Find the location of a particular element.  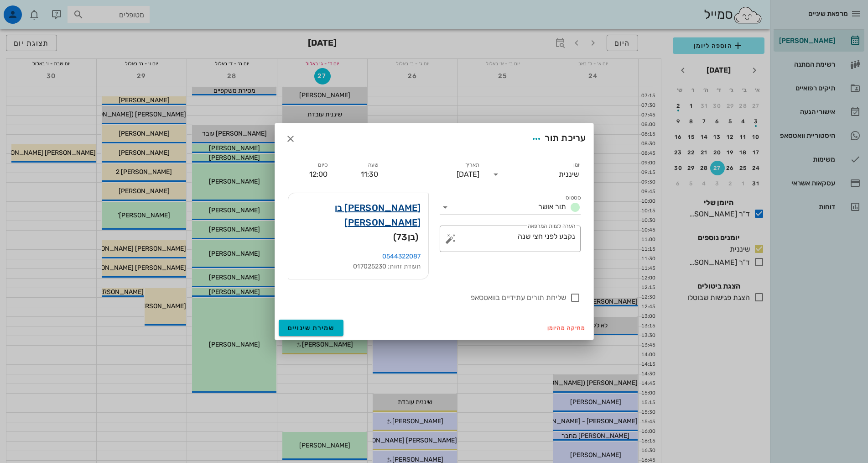

div: סטטוסתור אושר is located at coordinates (511, 207).